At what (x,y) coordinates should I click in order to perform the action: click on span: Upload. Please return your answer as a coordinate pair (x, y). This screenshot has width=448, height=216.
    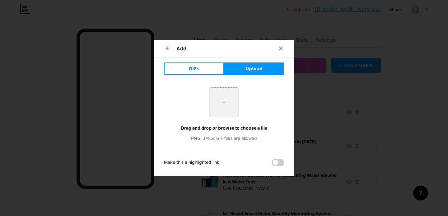
    Looking at the image, I should click on (254, 69).